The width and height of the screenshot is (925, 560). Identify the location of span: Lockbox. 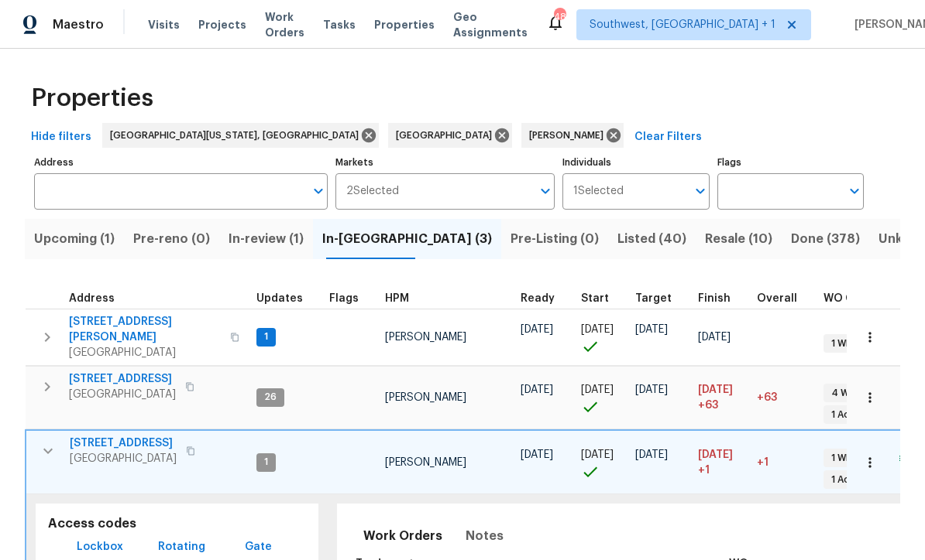
(100, 548).